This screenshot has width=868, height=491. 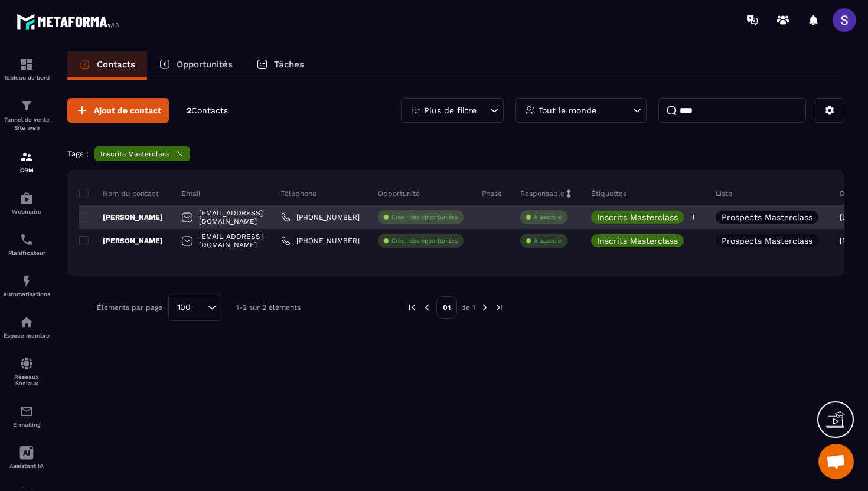 What do you see at coordinates (26, 371) in the screenshot?
I see `a: social-networksocial-networkRéseaux Sociaux` at bounding box center [26, 371].